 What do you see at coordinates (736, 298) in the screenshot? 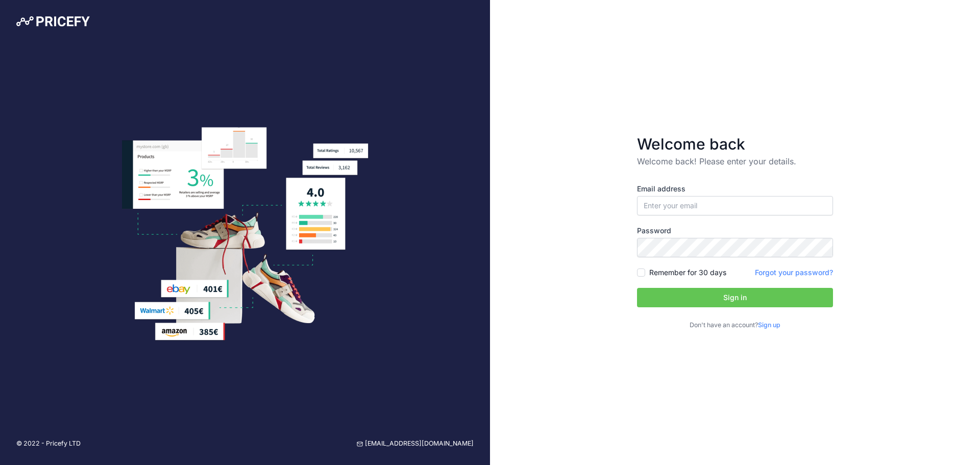
I see `button: Sign in` at bounding box center [736, 298].